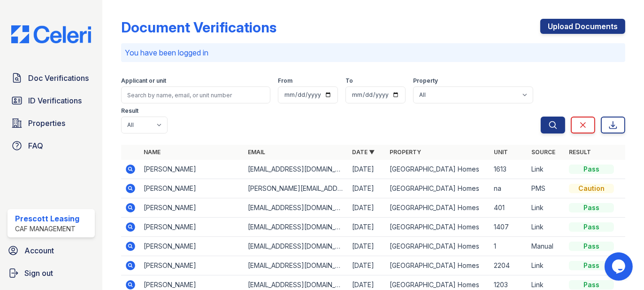 Image resolution: width=644 pixels, height=290 pixels. I want to click on label: From, so click(285, 81).